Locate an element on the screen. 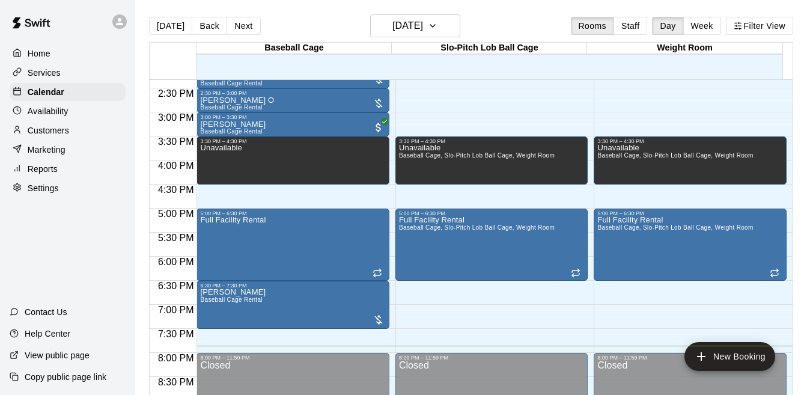 This screenshot has width=807, height=395. a: Reports is located at coordinates (67, 169).